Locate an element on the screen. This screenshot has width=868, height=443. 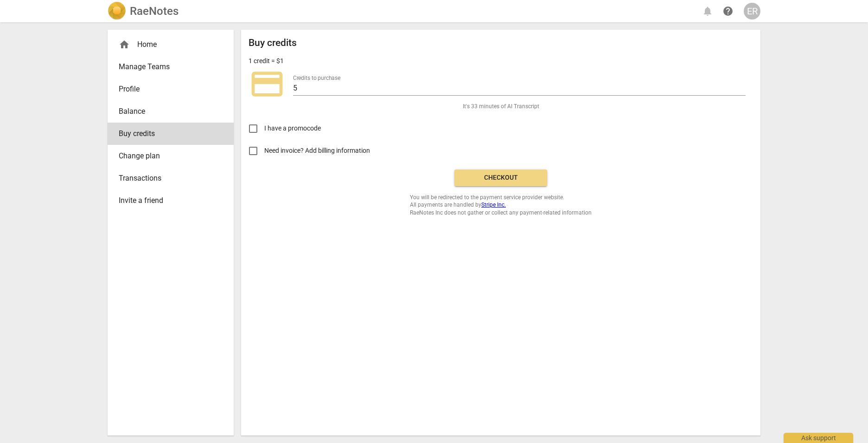
span: Transactions is located at coordinates (167, 178).